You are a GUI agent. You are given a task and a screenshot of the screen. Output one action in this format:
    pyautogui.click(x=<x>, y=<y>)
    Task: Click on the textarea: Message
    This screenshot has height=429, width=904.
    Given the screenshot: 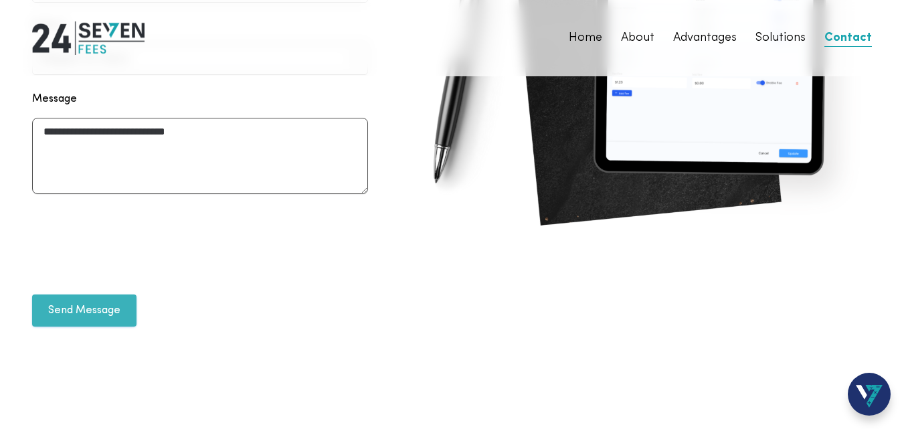 What is the action you would take?
    pyautogui.click(x=200, y=156)
    